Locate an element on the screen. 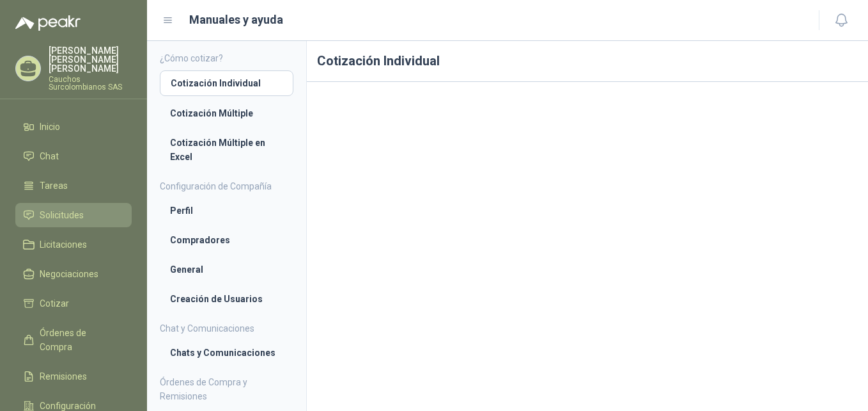 The width and height of the screenshot is (868, 411). h1: Manuales y ayuda is located at coordinates (236, 20).